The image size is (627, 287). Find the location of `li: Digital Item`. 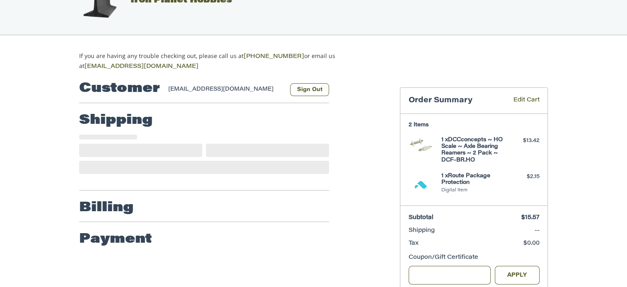

li: Digital Item is located at coordinates (473, 191).